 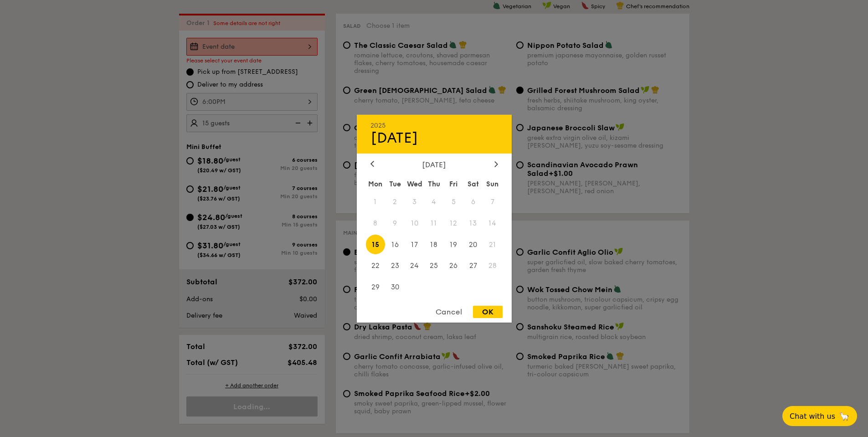 I want to click on span: 18, so click(x=434, y=244).